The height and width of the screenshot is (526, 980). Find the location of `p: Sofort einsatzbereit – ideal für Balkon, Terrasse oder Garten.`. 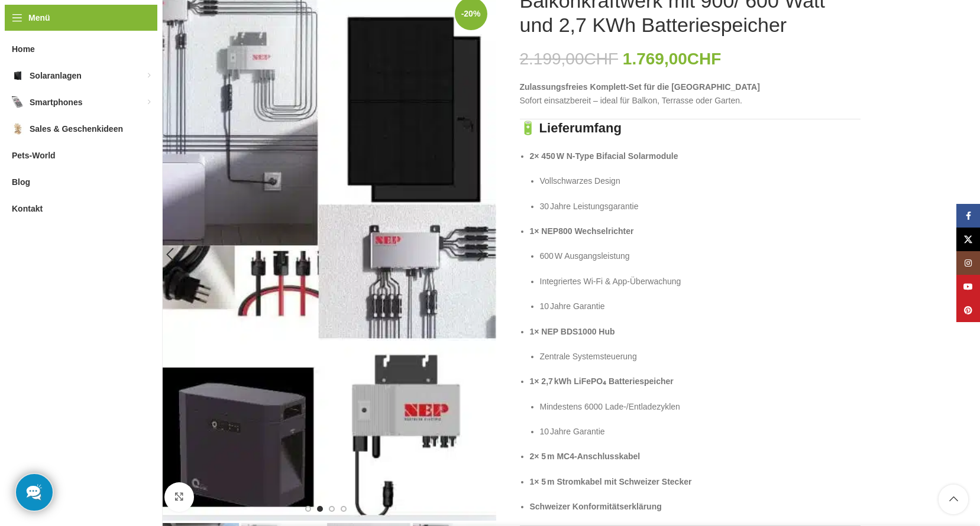

p: Sofort einsatzbereit – ideal für Balkon, Terrasse oder Garten. is located at coordinates (690, 93).